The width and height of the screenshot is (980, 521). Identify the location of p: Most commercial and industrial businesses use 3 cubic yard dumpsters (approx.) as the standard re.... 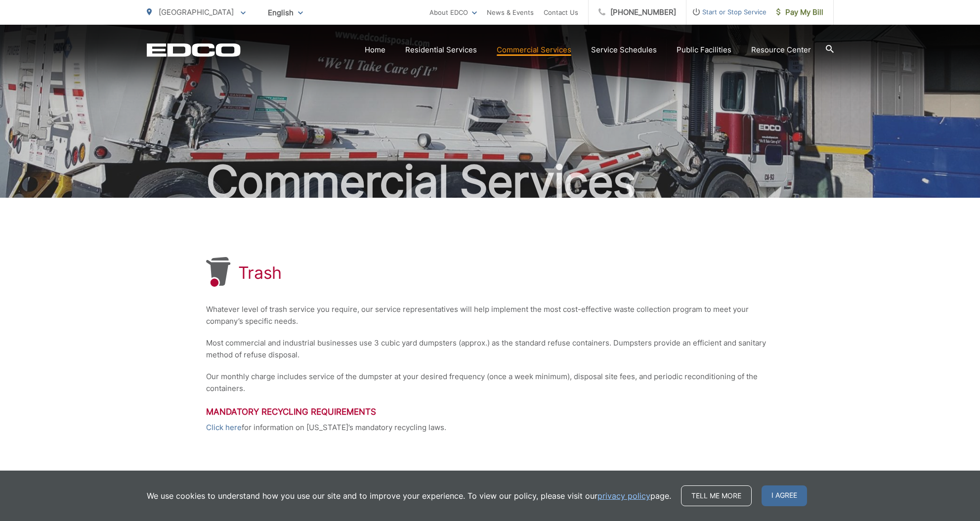
(490, 349).